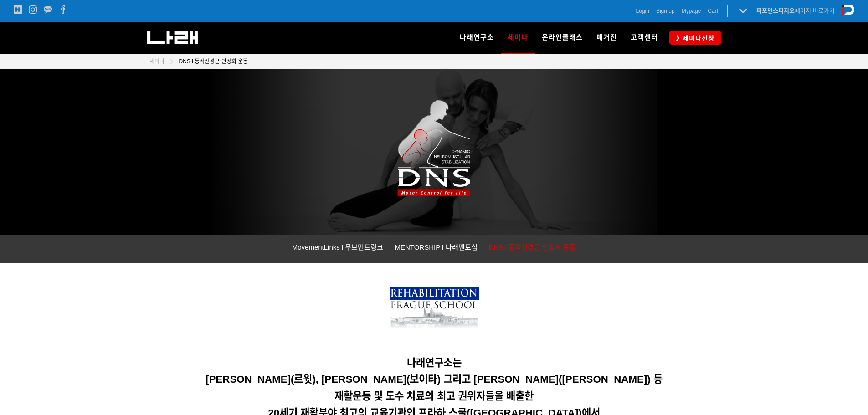 The image size is (868, 415). Describe the element at coordinates (337, 247) in the screenshot. I see `span: MovementLinks l 무브먼트링크` at that location.